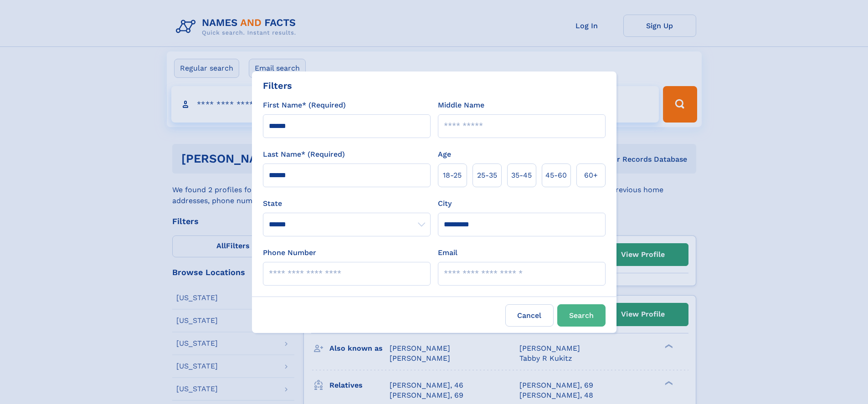 This screenshot has height=404, width=868. I want to click on span: 60+, so click(591, 175).